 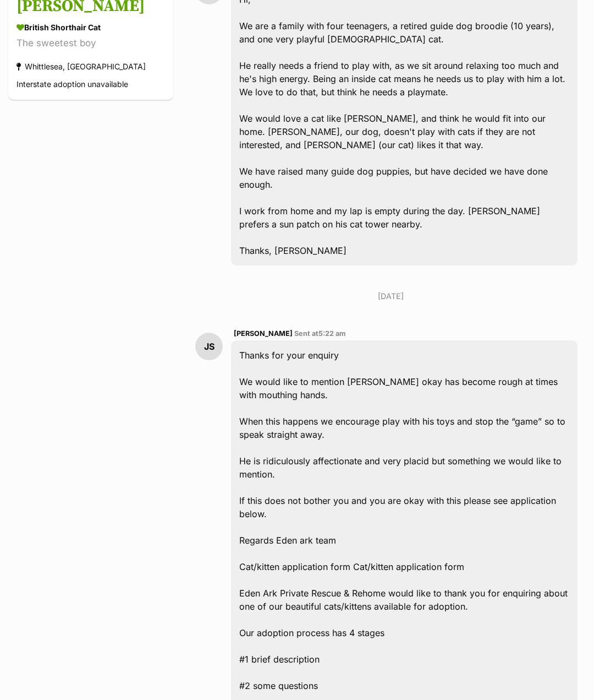 What do you see at coordinates (332, 333) in the screenshot?
I see `span: 5:22 am` at bounding box center [332, 333].